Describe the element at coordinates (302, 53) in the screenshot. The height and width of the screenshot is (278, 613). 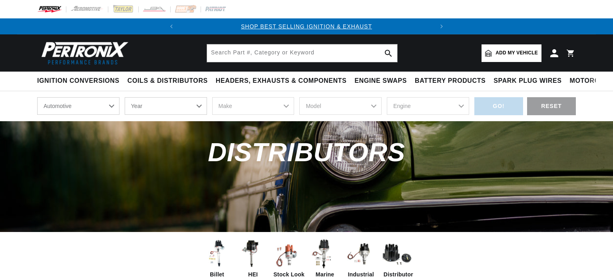
I see `input: Search Part #, Category or Keyword` at that location.